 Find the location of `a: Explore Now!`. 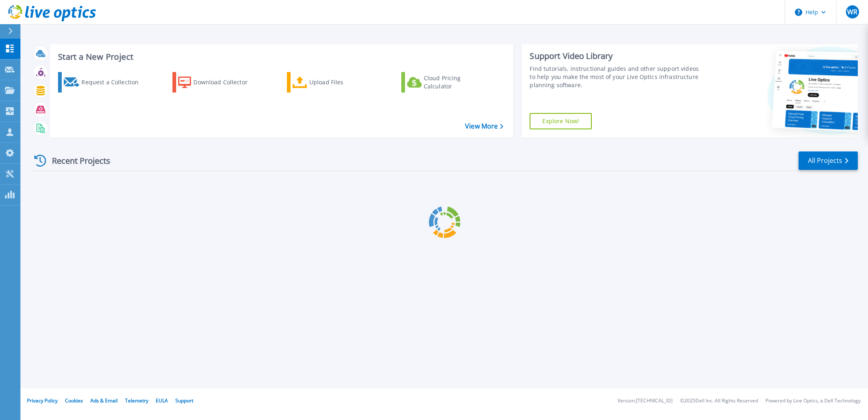

a: Explore Now! is located at coordinates (561, 121).